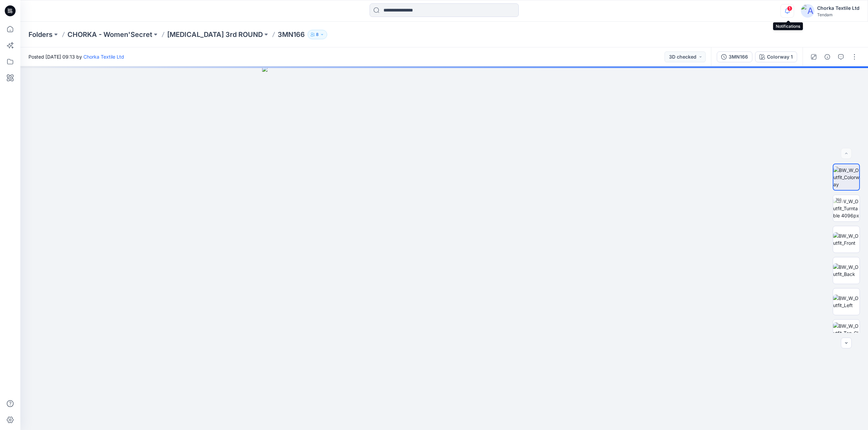  Describe the element at coordinates (846, 208) in the screenshot. I see `img: BW_W_Outfit_Turntable 4096px` at that location.